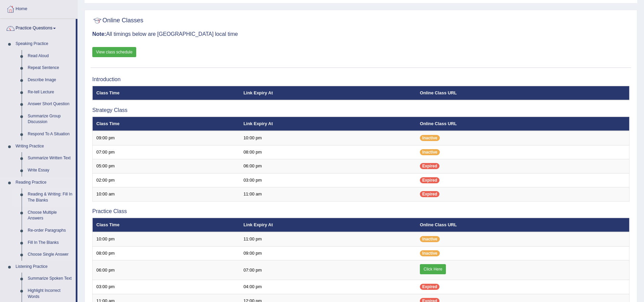  What do you see at coordinates (50, 243) in the screenshot?
I see `a: Fill In The Blanks` at bounding box center [50, 243].